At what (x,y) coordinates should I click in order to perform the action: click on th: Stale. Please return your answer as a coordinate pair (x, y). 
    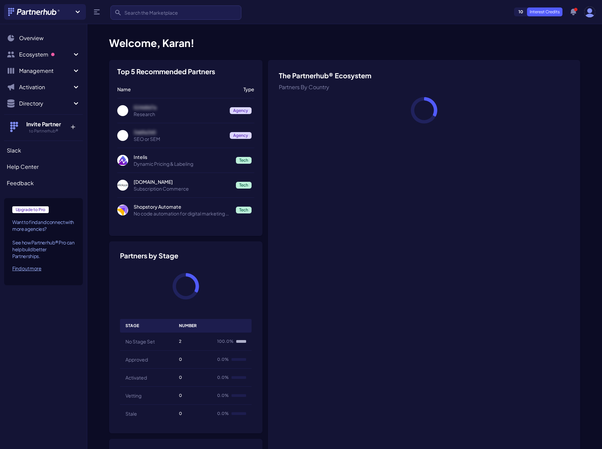
    Looking at the image, I should click on (146, 414).